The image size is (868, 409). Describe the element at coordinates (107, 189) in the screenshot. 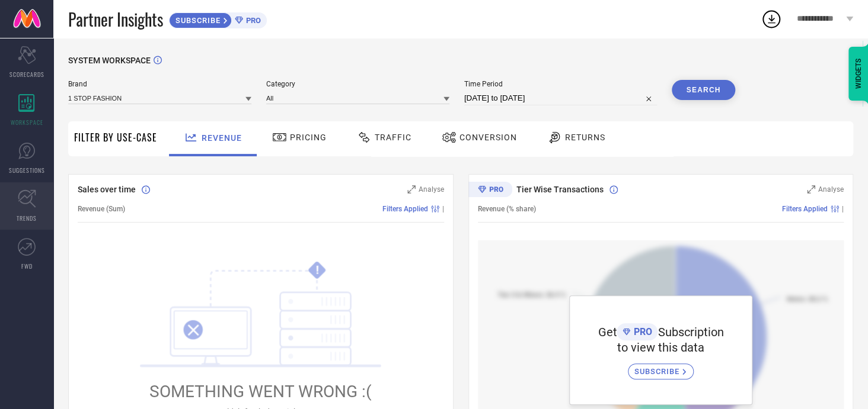

I see `span: Sales over time` at that location.